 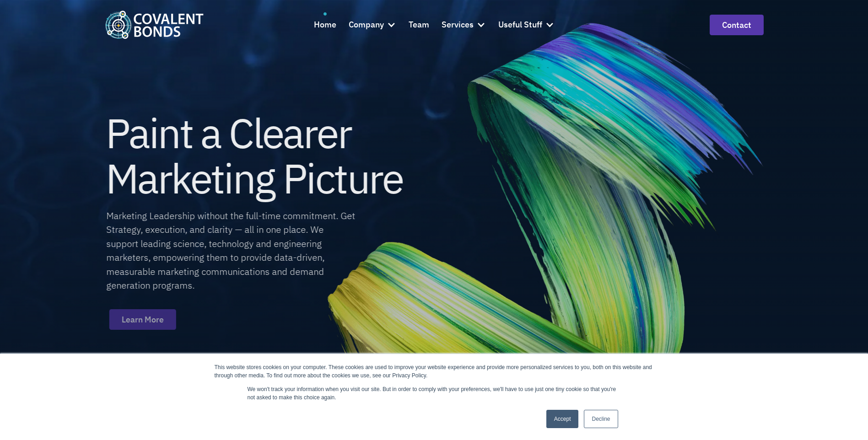 What do you see at coordinates (601, 419) in the screenshot?
I see `a: Decline` at bounding box center [601, 419].